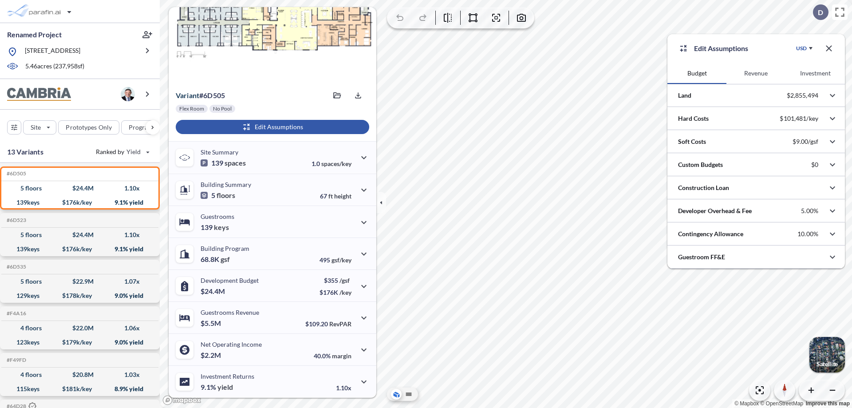  What do you see at coordinates (55, 67) in the screenshot?
I see `p: 5.46 acres ( 237,958 sf)` at bounding box center [55, 67].